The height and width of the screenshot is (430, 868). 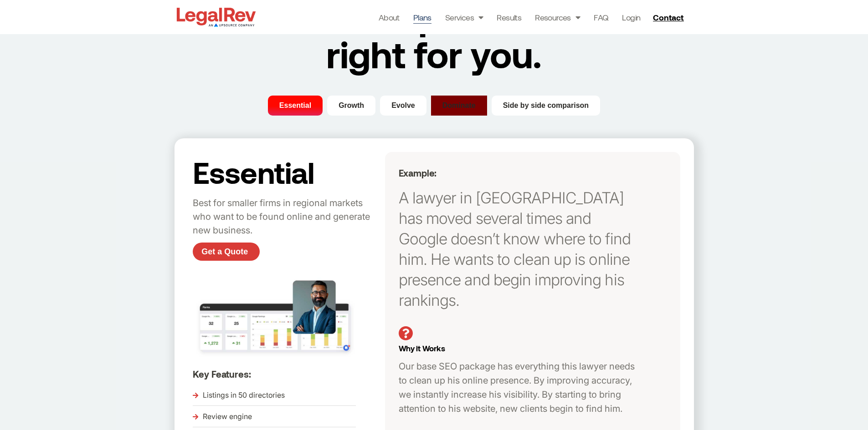 What do you see at coordinates (389, 17) in the screenshot?
I see `a: About` at bounding box center [389, 17].